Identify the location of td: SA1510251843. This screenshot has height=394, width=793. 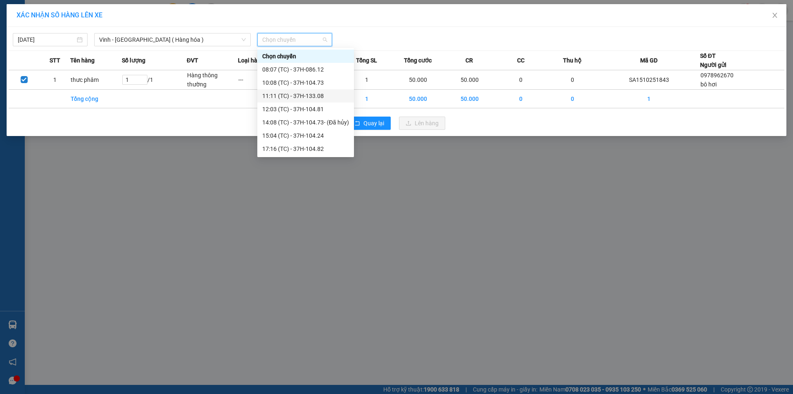
(649, 80).